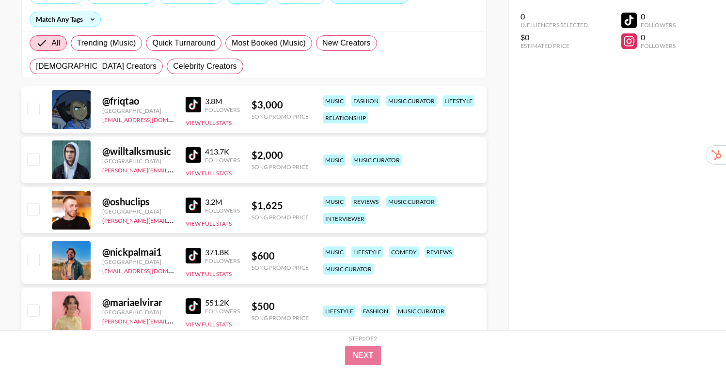 The image size is (726, 369). Describe the element at coordinates (280, 205) in the screenshot. I see `div: $ 1,625` at that location.